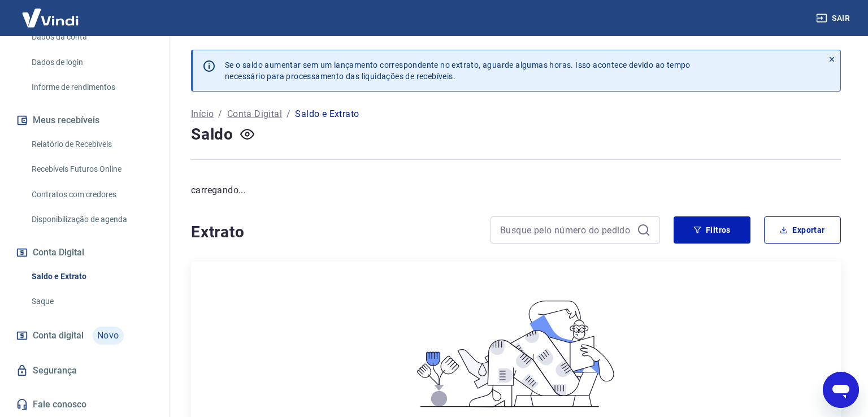 The image size is (868, 417). What do you see at coordinates (91, 37) in the screenshot?
I see `a: Dados da conta` at bounding box center [91, 37].